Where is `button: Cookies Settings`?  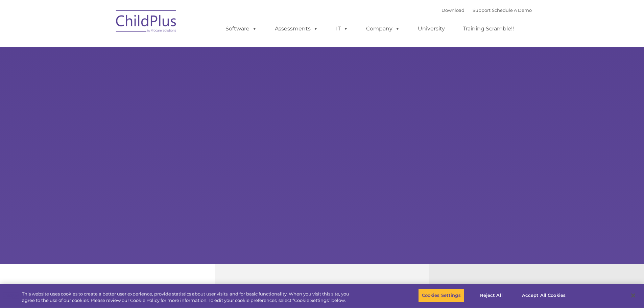 button: Cookies Settings is located at coordinates (441, 296).